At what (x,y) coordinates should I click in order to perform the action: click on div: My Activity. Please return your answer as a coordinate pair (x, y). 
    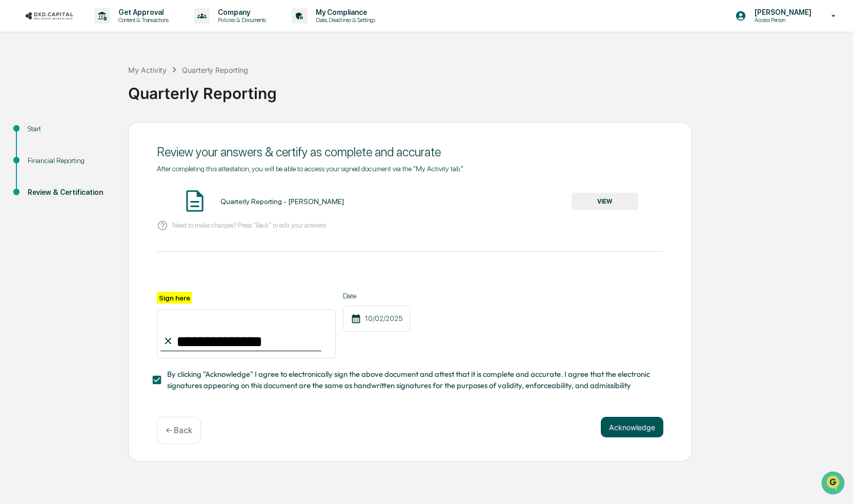
    Looking at the image, I should click on (147, 69).